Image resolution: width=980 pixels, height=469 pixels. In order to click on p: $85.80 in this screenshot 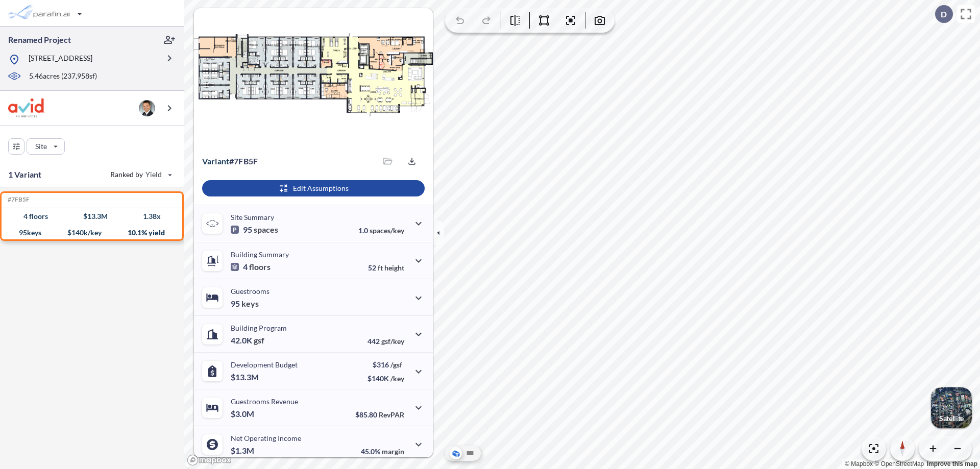, I will do `click(380, 415)`.